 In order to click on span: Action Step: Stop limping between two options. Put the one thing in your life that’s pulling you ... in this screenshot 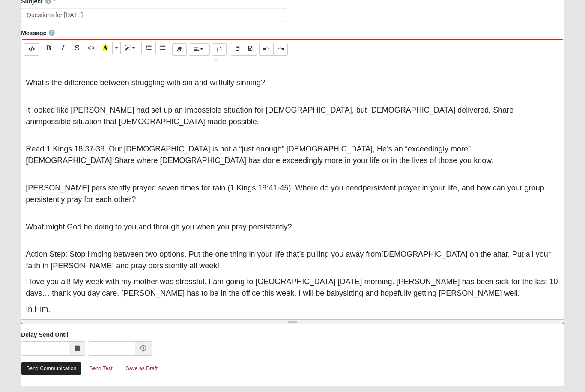, I will do `click(203, 255)`.